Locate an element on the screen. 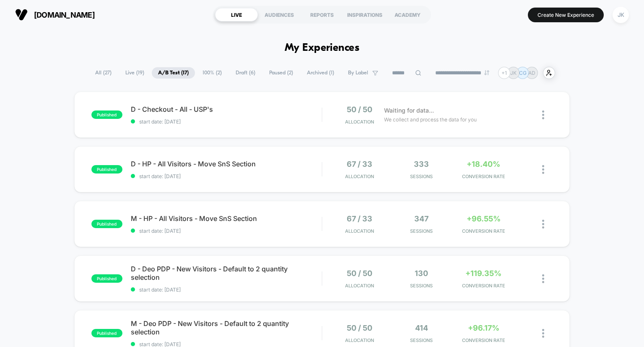  div: + 1 is located at coordinates (505, 73).